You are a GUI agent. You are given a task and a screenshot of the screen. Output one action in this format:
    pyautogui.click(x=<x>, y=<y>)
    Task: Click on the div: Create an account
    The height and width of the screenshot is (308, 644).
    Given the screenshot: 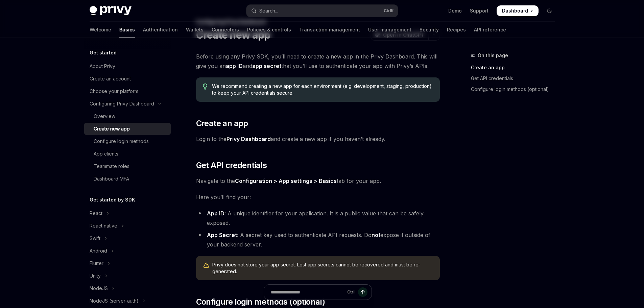 What is the action you would take?
    pyautogui.click(x=110, y=79)
    